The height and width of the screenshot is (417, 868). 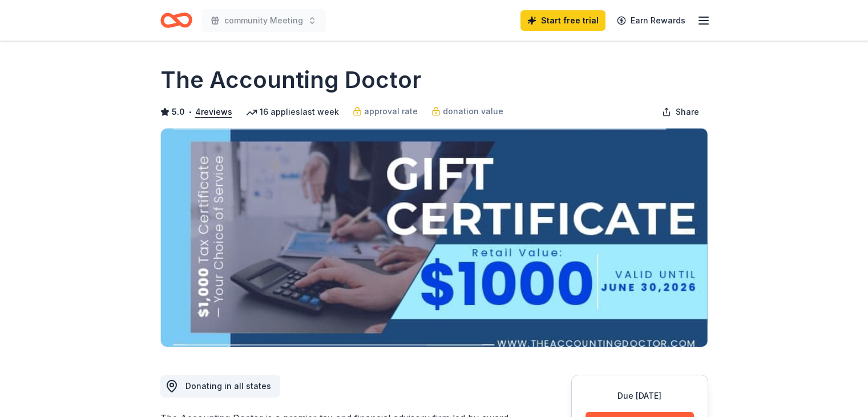 I want to click on span: Share, so click(x=687, y=112).